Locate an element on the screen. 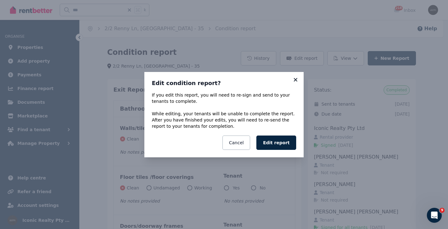 This screenshot has width=448, height=229. span: 9 is located at coordinates (442, 210).